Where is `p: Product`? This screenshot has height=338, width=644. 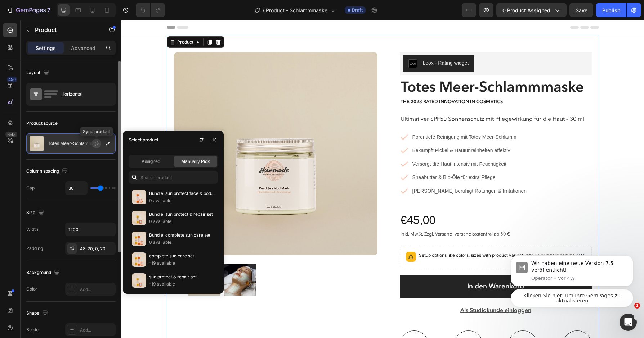
p: Product is located at coordinates (65, 30).